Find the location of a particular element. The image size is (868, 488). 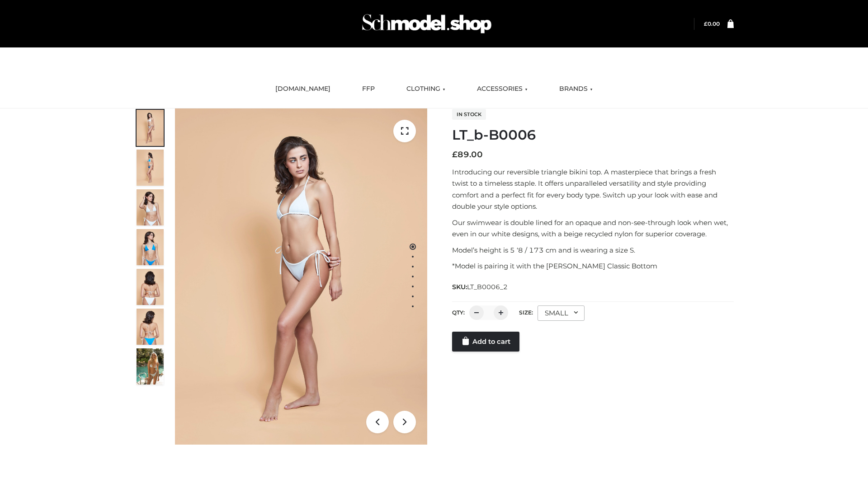

a: Schmodel Admin 964 is located at coordinates (427, 24).